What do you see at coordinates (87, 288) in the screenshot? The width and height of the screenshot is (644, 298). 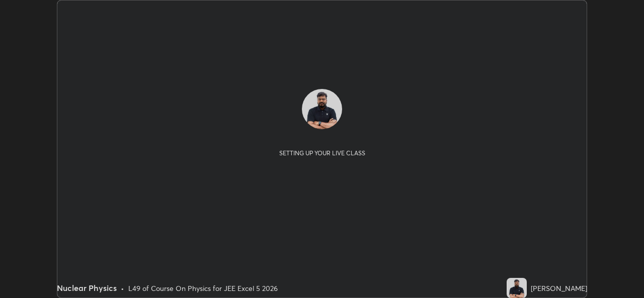 I see `div: Nuclear Physics` at bounding box center [87, 288].